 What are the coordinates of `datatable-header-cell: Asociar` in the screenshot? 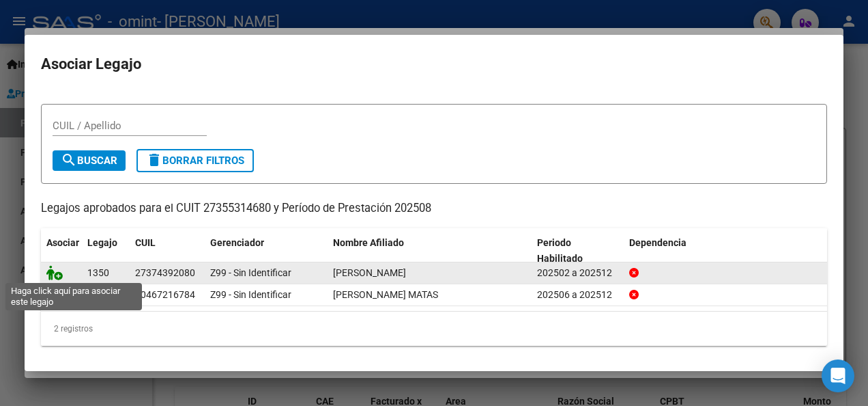 It's located at (62, 251).